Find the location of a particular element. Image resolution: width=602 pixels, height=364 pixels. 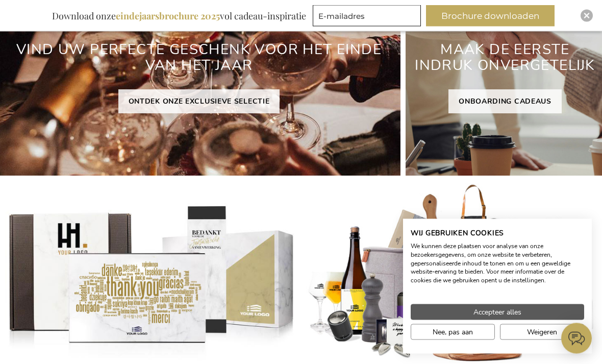

input: E-mailadres is located at coordinates (367, 16).